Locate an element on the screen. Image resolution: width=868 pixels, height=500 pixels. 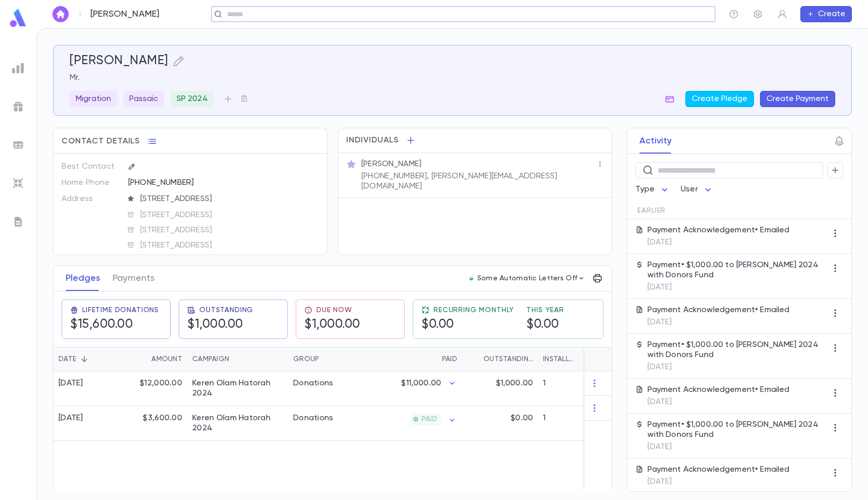
img: home_white.a664292cf8c1dea59945f0da9f25487c.svg is located at coordinates (60, 14).